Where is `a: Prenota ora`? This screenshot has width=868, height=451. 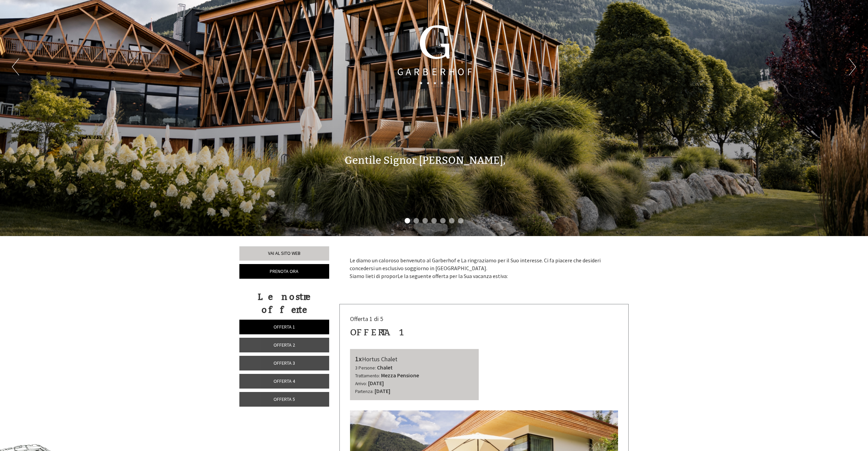 a: Prenota ora is located at coordinates (284, 271).